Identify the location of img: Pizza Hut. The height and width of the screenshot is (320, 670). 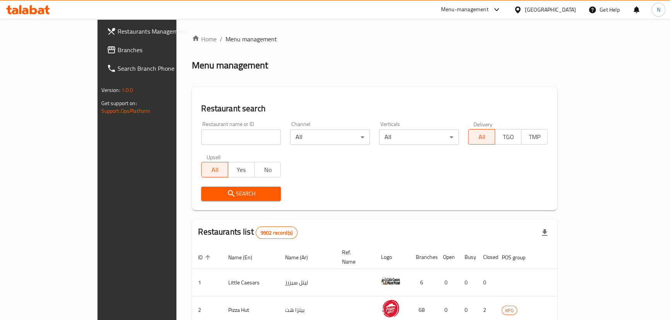
(390, 308).